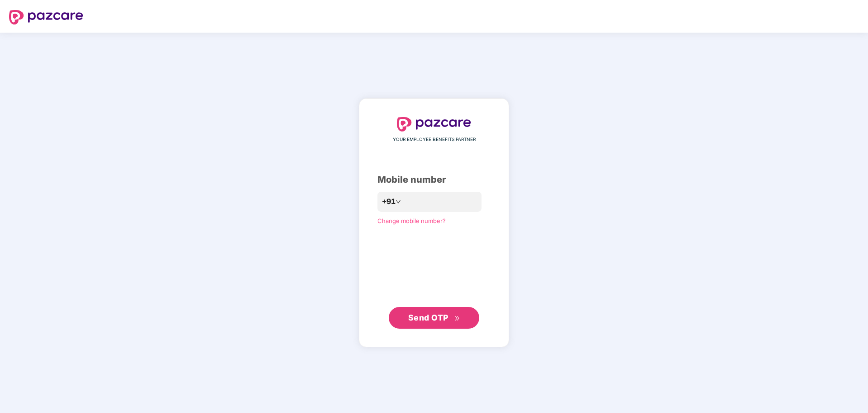 This screenshot has width=868, height=413. Describe the element at coordinates (411, 220) in the screenshot. I see `span: Change mobile number?` at that location.